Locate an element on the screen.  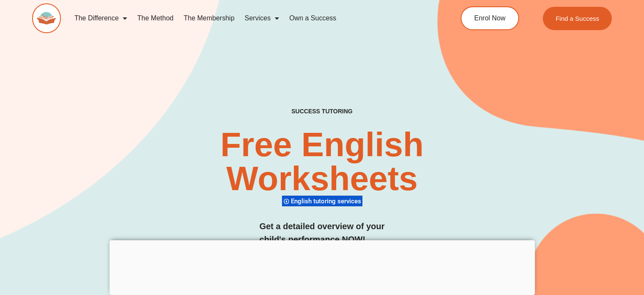
span: Find a Success is located at coordinates (578, 18).